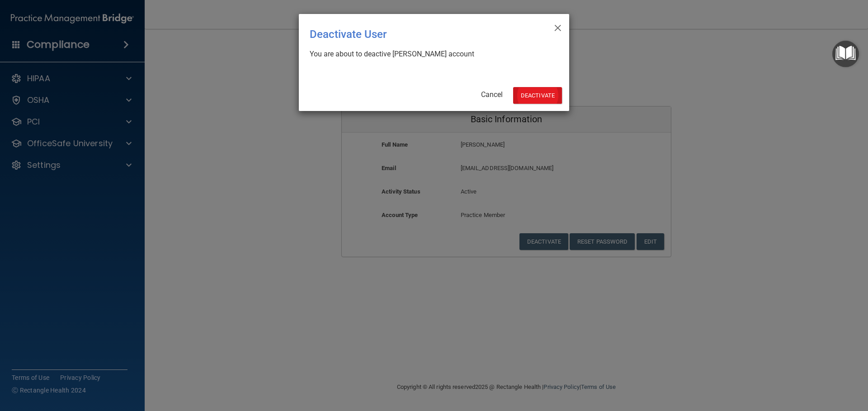 This screenshot has width=868, height=411. Describe the element at coordinates (415, 34) in the screenshot. I see `div: Deactivate User` at that location.